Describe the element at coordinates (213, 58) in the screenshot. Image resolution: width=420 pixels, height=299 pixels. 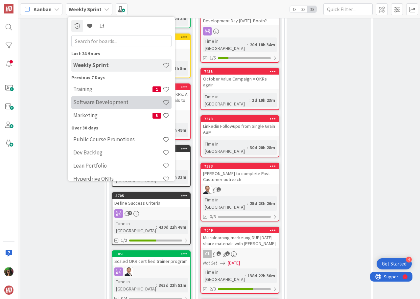
I see `span: 1/5` at that location.